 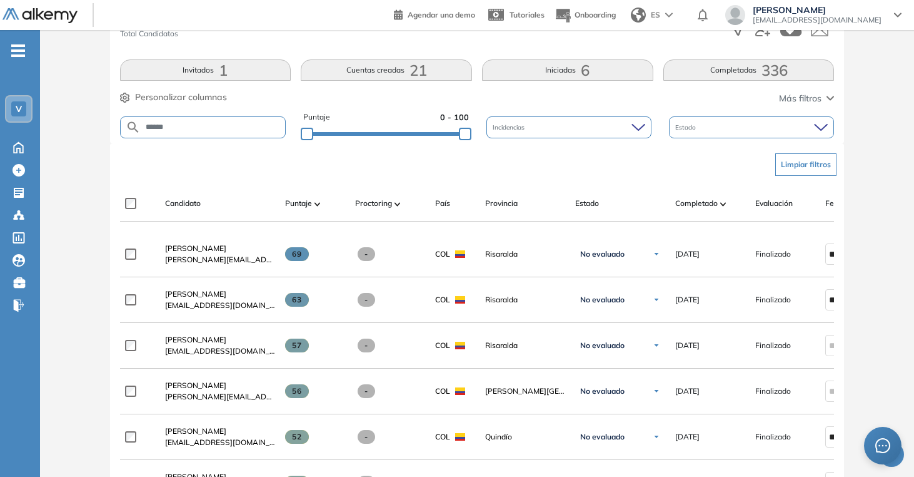 I want to click on span: 69, so click(x=297, y=254).